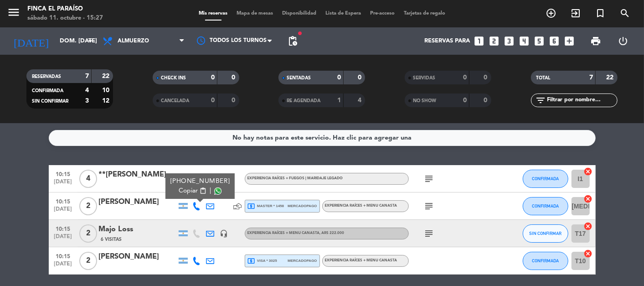 The image size is (644, 286). What do you see at coordinates (13, 13) in the screenshot?
I see `i: menu` at bounding box center [13, 13].